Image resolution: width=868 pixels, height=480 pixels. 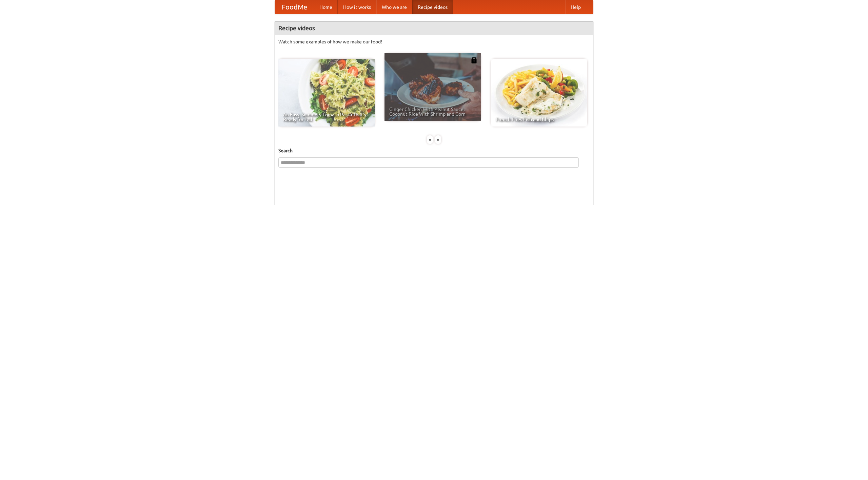 What do you see at coordinates (539, 120) in the screenshot?
I see `span: French Fries Fish and Chips` at bounding box center [539, 120].